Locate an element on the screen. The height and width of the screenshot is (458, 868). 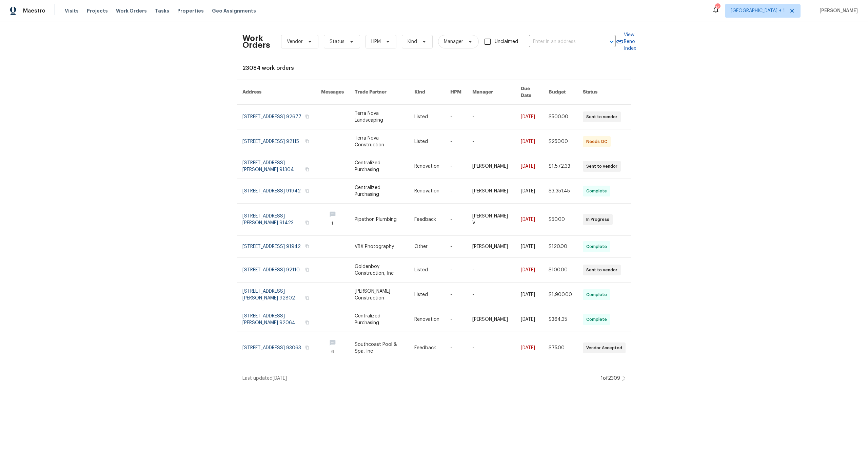
td: VRX Photography is located at coordinates (379, 247).